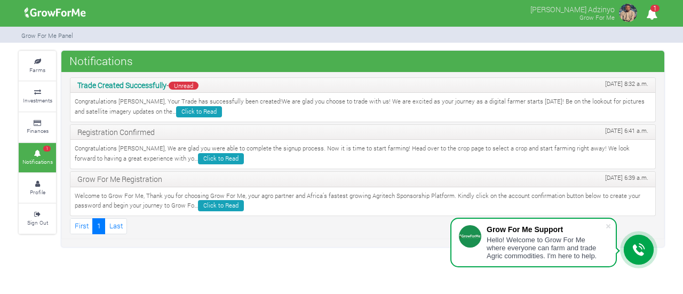 Image resolution: width=683 pixels, height=294 pixels. Describe the element at coordinates (37, 192) in the screenshot. I see `small: Profile` at that location.